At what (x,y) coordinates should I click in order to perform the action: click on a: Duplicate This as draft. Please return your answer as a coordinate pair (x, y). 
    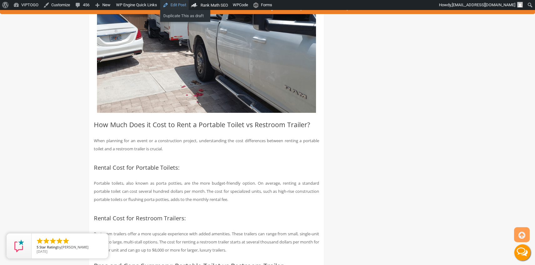
    Looking at the image, I should click on (185, 16).